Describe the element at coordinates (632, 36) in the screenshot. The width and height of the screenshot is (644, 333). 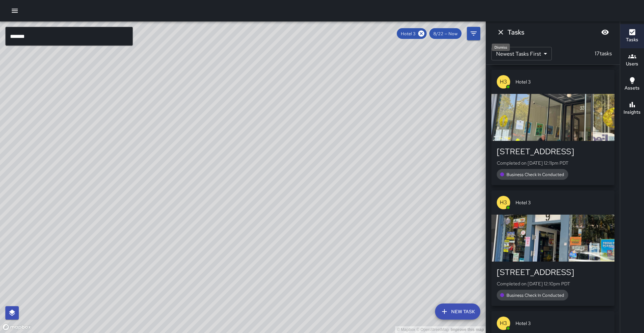
I see `button: Tasks` at that location.